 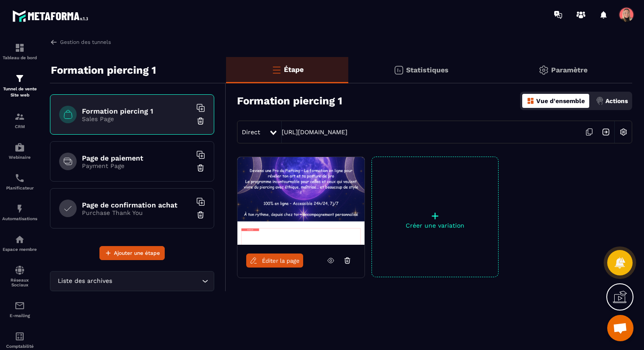 I want to click on a: emailemailE-mailing, so click(x=19, y=309).